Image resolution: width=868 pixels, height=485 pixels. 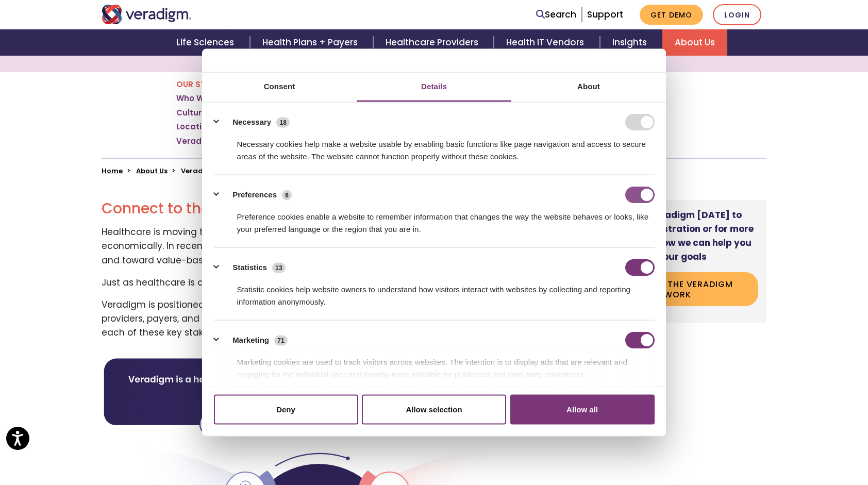 I want to click on p: Just as healthcare is converging around value-based care, so is Veradigm., so click(x=312, y=283).